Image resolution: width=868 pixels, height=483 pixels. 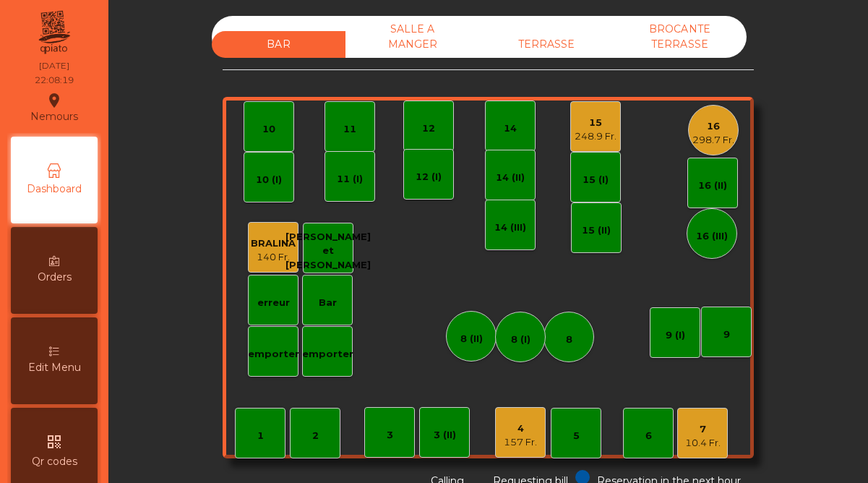 What do you see at coordinates (54, 442) in the screenshot?
I see `i: qr_code` at bounding box center [54, 442].